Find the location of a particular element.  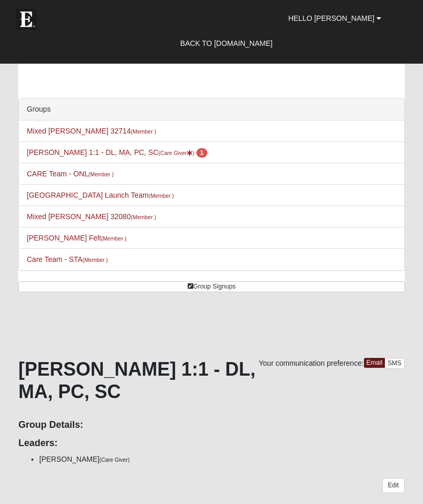

small: (Care Giver ) is located at coordinates (176, 153).